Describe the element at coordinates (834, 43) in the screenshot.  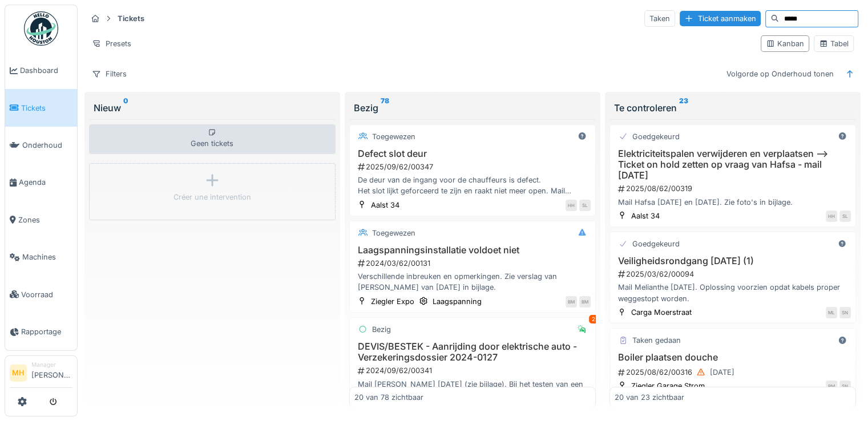
I see `div: Tabel` at that location.